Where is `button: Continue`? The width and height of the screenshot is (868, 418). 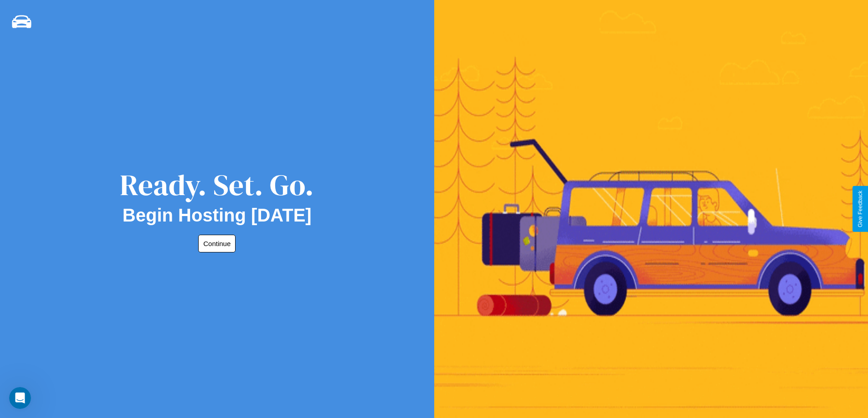
button: Continue is located at coordinates (217, 243).